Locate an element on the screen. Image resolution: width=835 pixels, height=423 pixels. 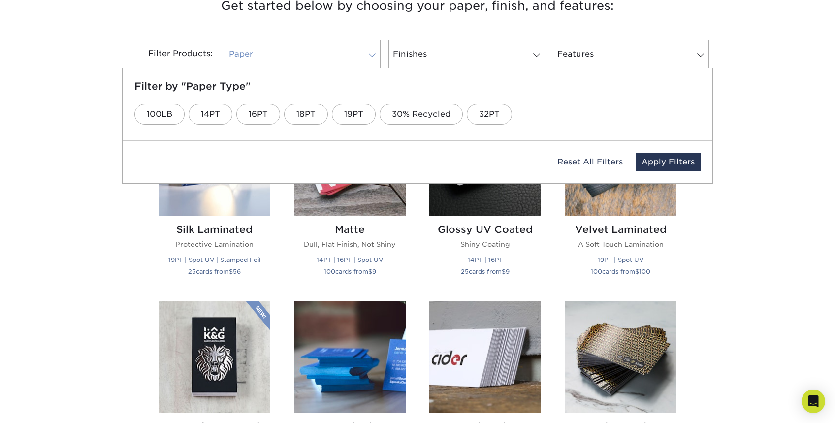
small: 19PT | Spot UV is located at coordinates (620, 259).